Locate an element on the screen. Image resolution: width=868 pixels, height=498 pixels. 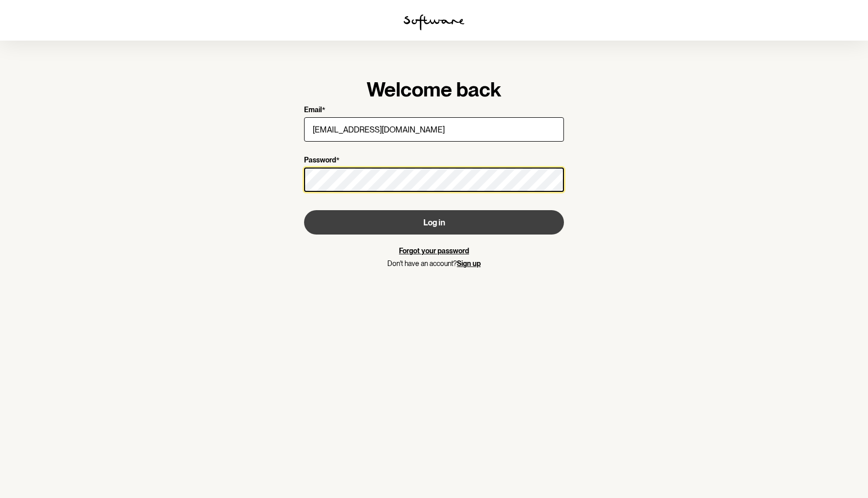
p: Don't have an account? is located at coordinates (434, 264).